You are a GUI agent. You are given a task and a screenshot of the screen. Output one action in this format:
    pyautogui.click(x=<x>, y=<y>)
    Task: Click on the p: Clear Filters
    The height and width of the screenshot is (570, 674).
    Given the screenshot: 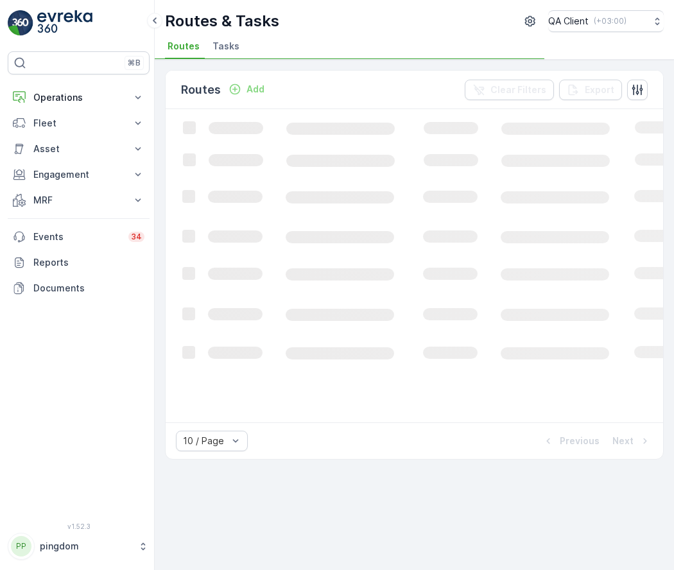 What is the action you would take?
    pyautogui.click(x=518, y=90)
    